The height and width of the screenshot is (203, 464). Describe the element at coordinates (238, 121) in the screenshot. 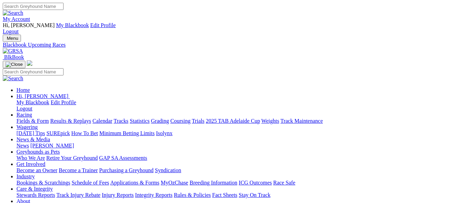

I see `div: Racing` at that location.